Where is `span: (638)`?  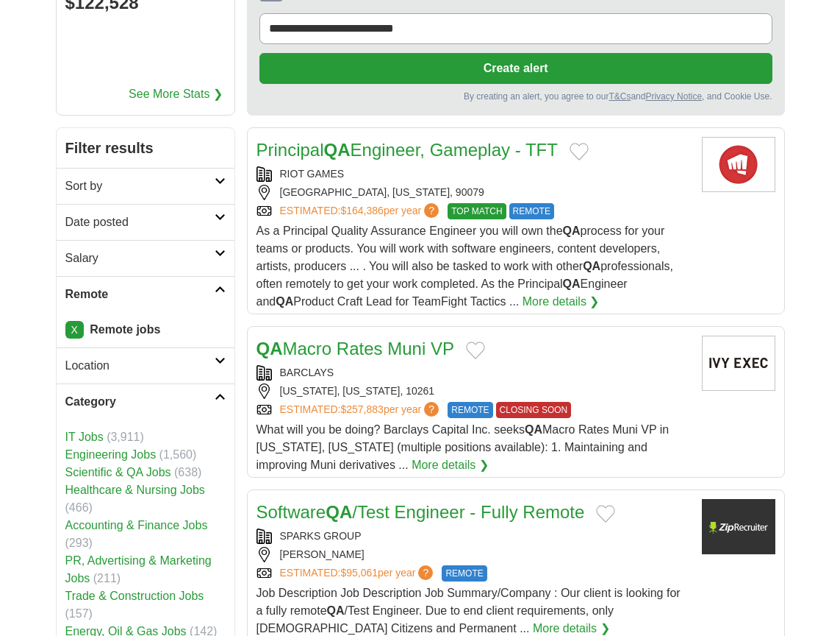
span: (638) is located at coordinates (187, 471).